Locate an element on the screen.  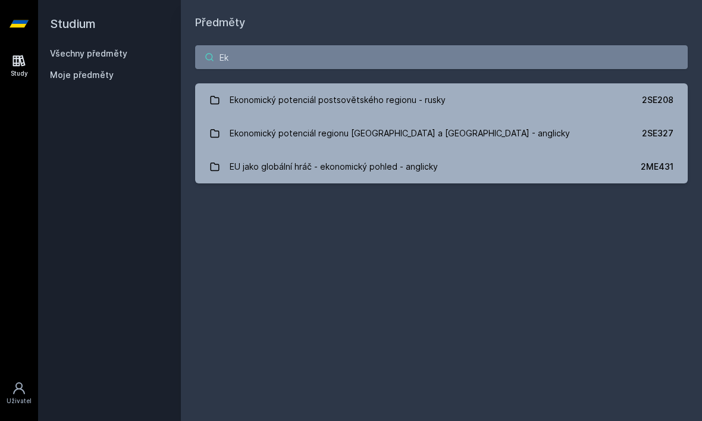
div: Ekonomický potenciál postsovětského regionu - rusky is located at coordinates (337, 100).